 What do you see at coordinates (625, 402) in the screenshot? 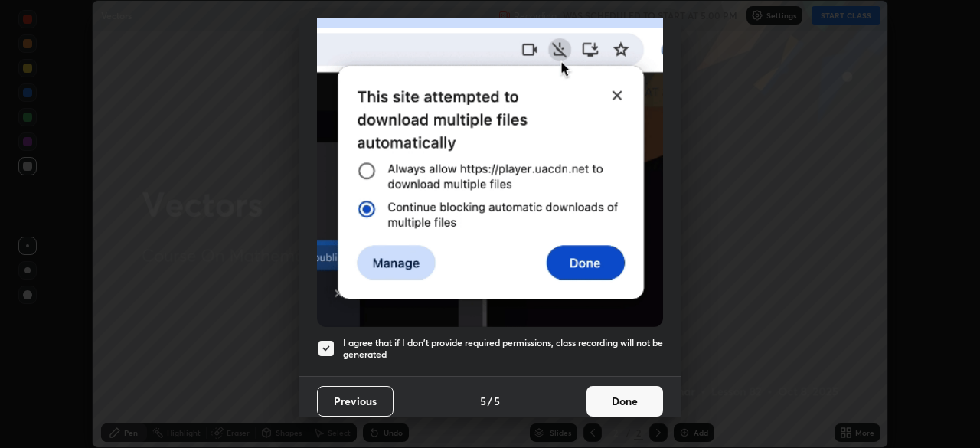
I see `button: Done` at bounding box center [625, 402].